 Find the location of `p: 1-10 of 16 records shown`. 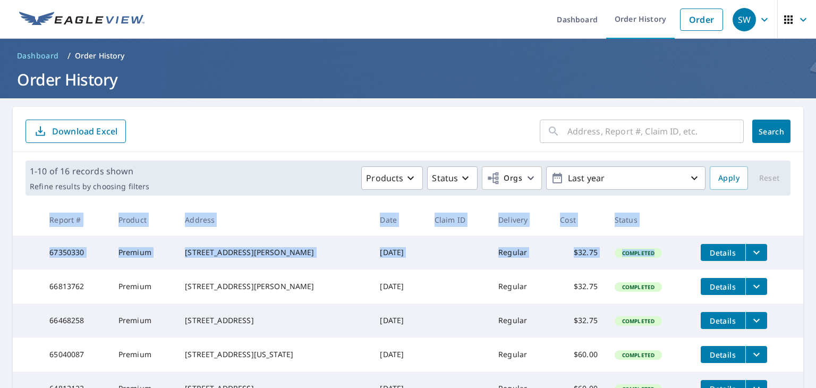

p: 1-10 of 16 records shown is located at coordinates (89, 171).